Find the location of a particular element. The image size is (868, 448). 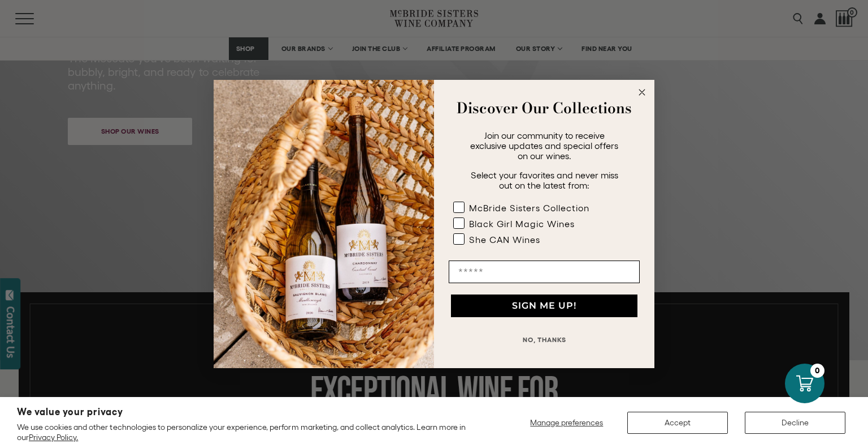

a: Privacy Policy. is located at coordinates (53, 437).